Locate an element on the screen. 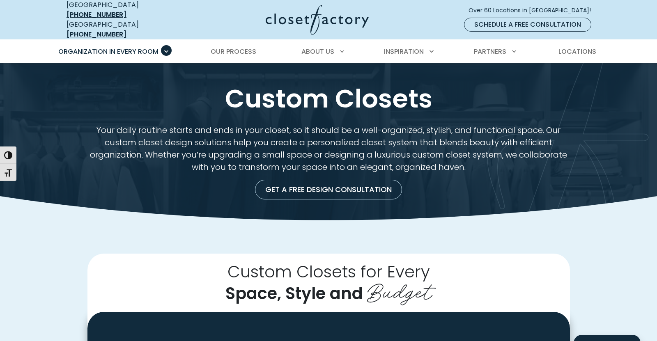 The width and height of the screenshot is (657, 341). a: Schedule a Free Consultation is located at coordinates (528, 25).